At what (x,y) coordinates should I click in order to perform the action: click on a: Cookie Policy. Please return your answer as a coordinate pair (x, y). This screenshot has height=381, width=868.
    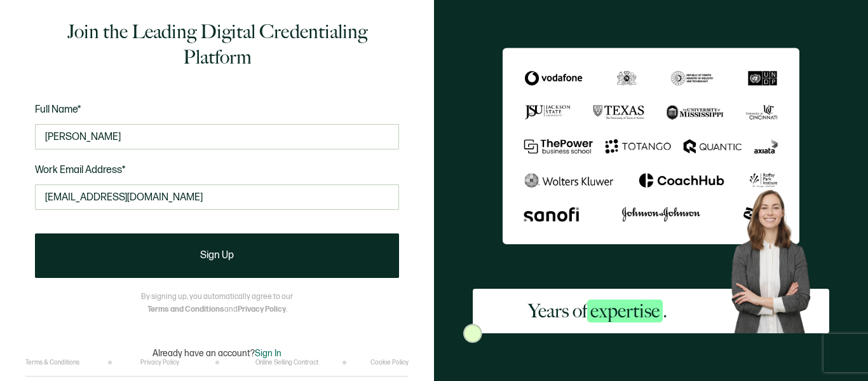
    Looking at the image, I should click on (389, 363).